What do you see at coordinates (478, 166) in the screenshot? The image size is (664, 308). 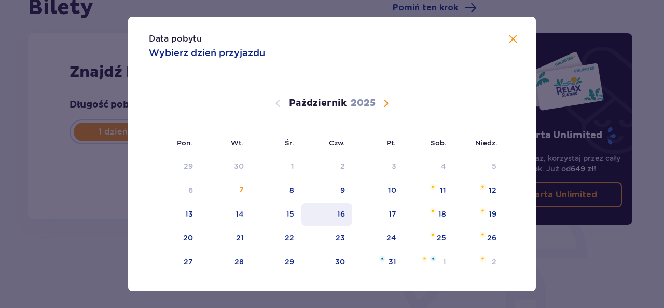 I see `td: Data niedostępna. niedziela, 5 października 2025` at bounding box center [478, 166].